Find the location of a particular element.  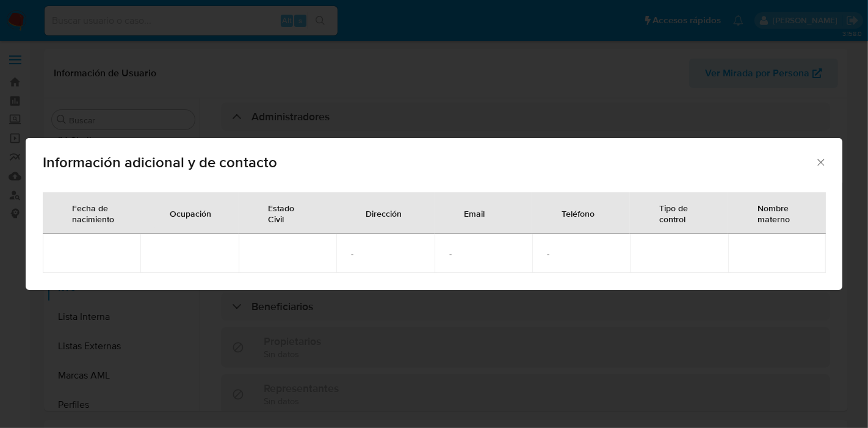

div: Ocupación is located at coordinates (190, 213).